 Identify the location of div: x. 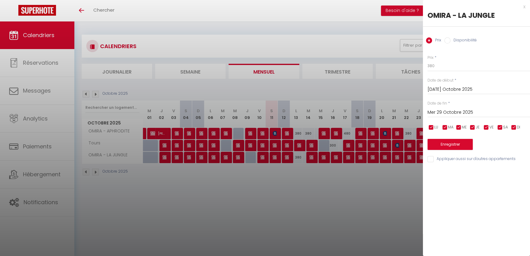
(474, 7).